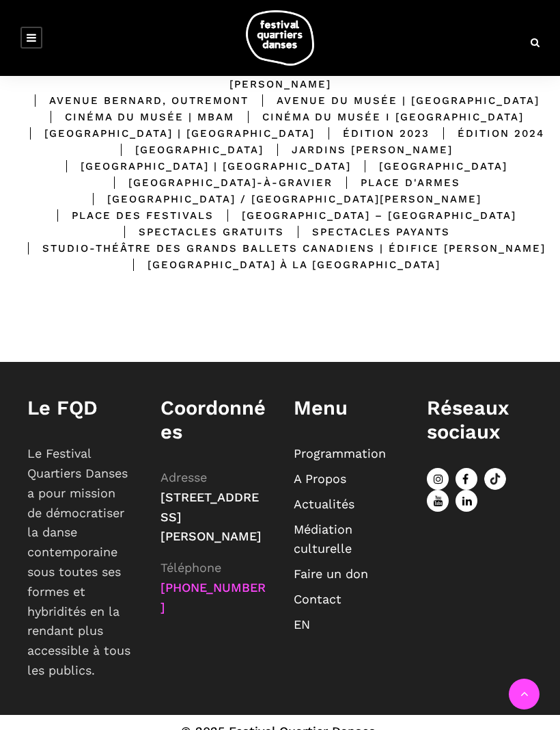 This screenshot has width=560, height=730. I want to click on h1: Le FQD, so click(80, 408).